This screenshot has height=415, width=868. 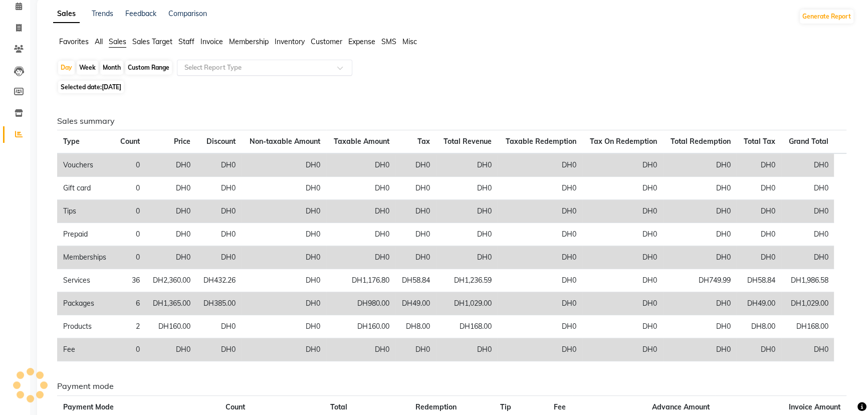 I want to click on div: Week, so click(x=87, y=68).